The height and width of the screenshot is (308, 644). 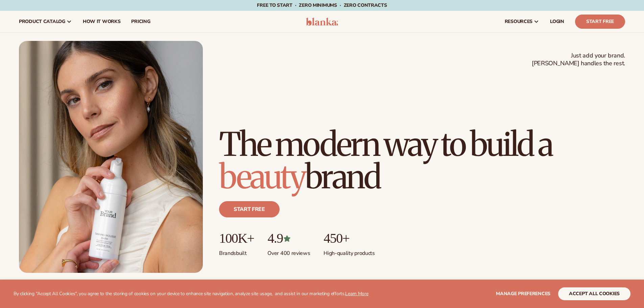 I want to click on a: resources, so click(x=522, y=22).